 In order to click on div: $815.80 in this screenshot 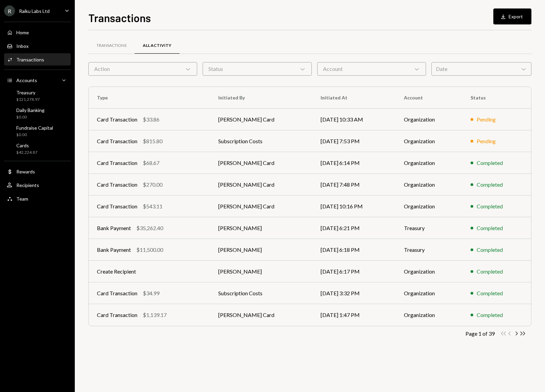, I will do `click(153, 141)`.